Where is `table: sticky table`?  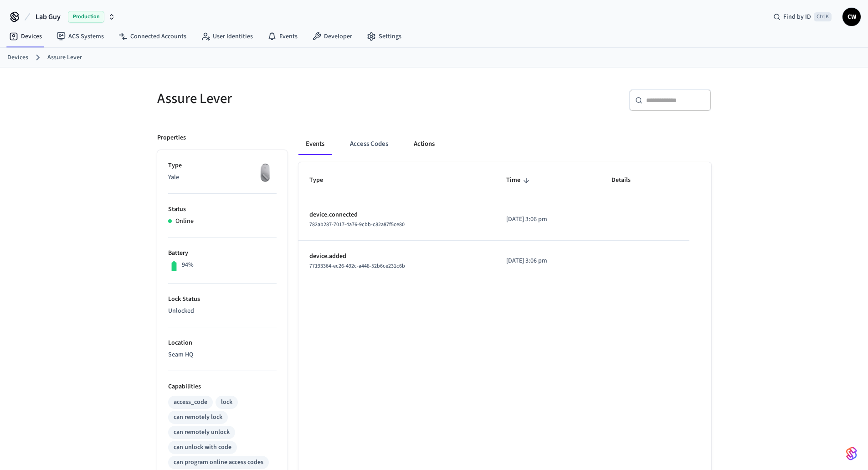
table: sticky table is located at coordinates (505, 222).